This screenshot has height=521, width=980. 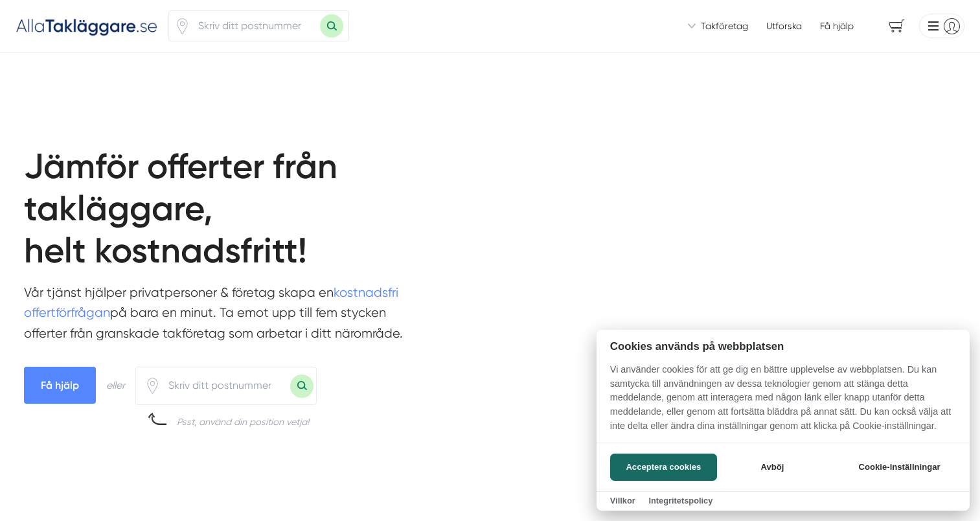 I want to click on h2: Cookies används på webbplatsen, so click(x=783, y=346).